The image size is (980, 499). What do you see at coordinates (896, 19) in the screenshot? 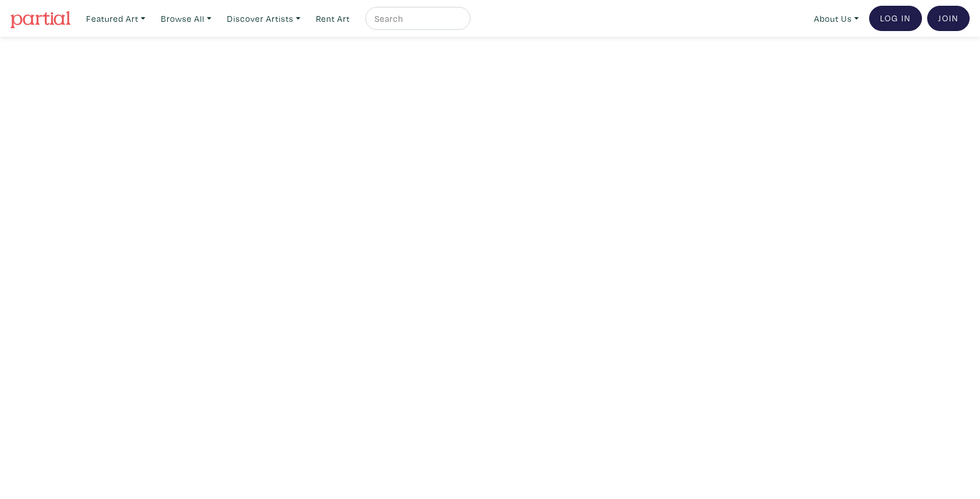
I see `a: Log In` at bounding box center [896, 19].